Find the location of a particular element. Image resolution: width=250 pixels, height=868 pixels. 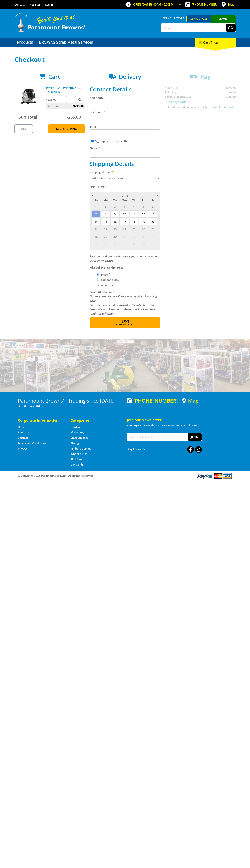

span: Next is located at coordinates (125, 321).